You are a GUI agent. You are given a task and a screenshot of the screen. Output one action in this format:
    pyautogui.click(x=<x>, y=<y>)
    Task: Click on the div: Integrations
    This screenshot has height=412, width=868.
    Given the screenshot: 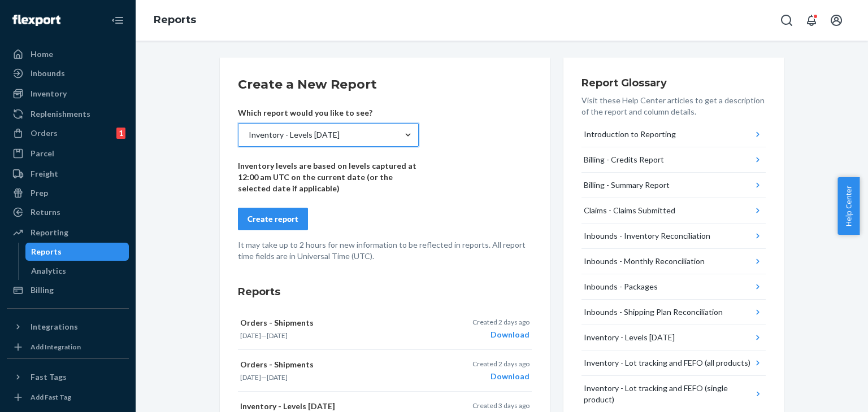 What is the action you would take?
    pyautogui.click(x=54, y=327)
    